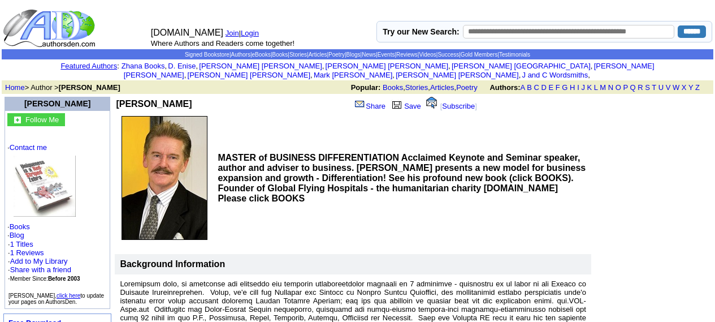 Image resolution: width=715 pixels, height=322 pixels. What do you see at coordinates (543, 87) in the screenshot?
I see `a: D` at bounding box center [543, 87].